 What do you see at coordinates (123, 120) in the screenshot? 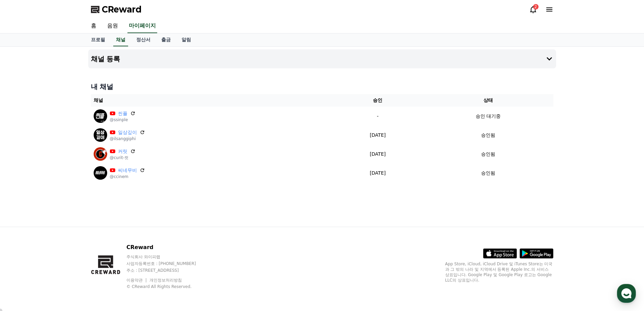
I see `p: @ssinple` at bounding box center [123, 120].